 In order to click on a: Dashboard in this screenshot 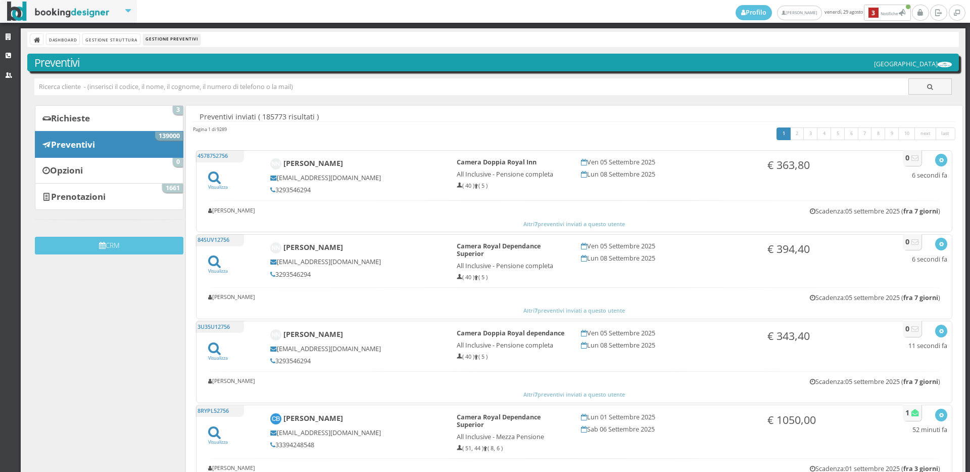, I will do `click(63, 39)`.